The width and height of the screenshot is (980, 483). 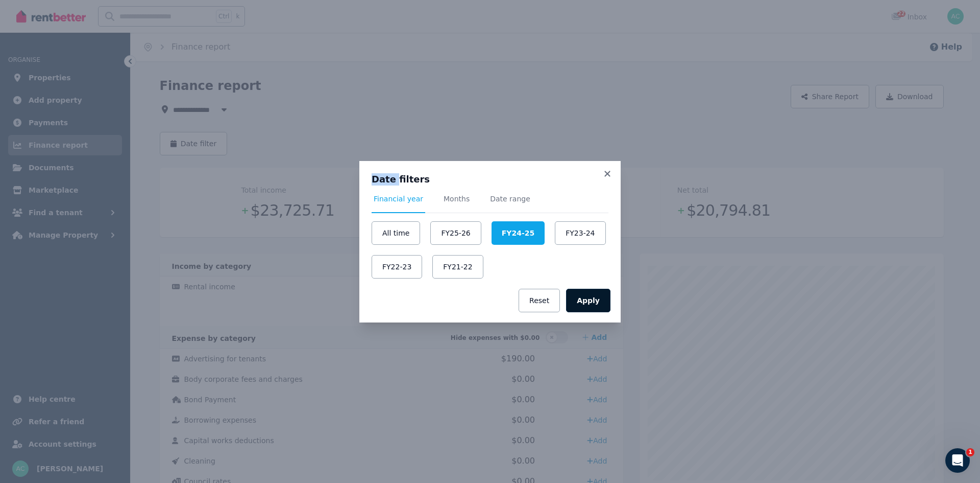 What do you see at coordinates (397, 267) in the screenshot?
I see `button: FY22-23` at bounding box center [397, 267].